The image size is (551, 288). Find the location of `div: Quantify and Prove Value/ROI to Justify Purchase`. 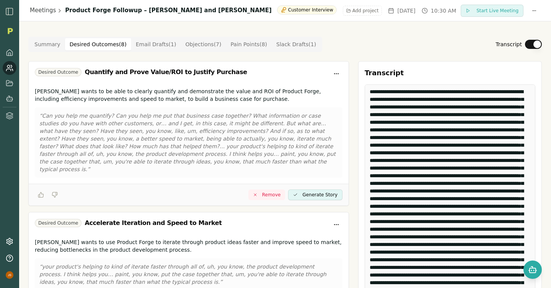

div: Quantify and Prove Value/ROI to Justify Purchase is located at coordinates (166, 72).